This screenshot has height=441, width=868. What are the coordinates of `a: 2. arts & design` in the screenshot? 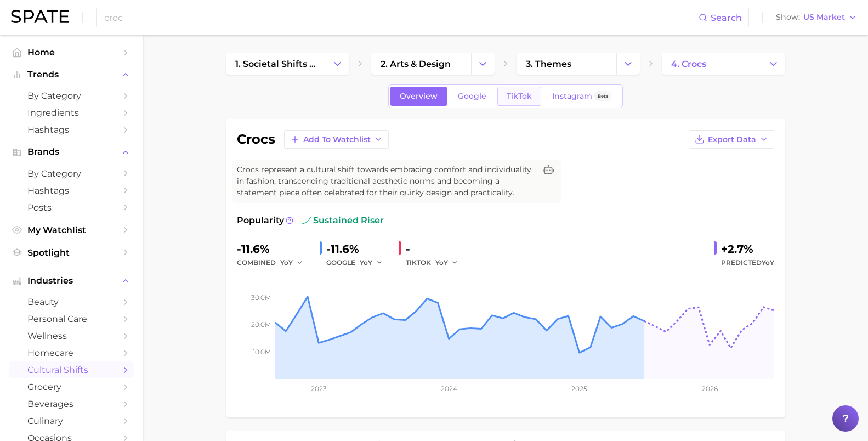 It's located at (421, 63).